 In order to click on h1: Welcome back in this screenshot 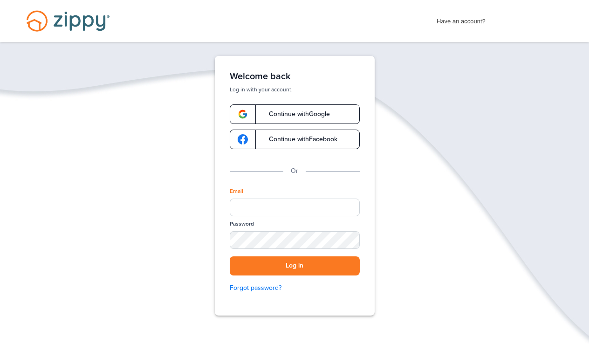, I will do `click(294, 76)`.